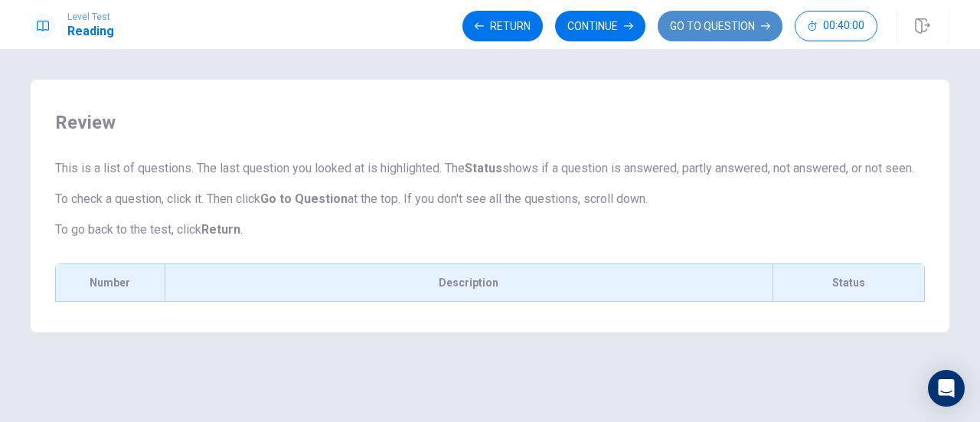 This screenshot has width=980, height=422. Describe the element at coordinates (844, 26) in the screenshot. I see `span: 00:40:00` at that location.